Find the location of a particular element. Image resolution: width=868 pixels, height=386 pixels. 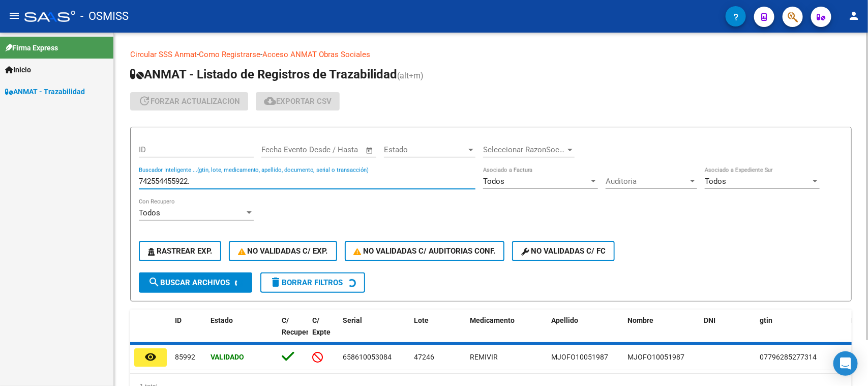

datatable-header-cell: Medicamento is located at coordinates (507, 332).